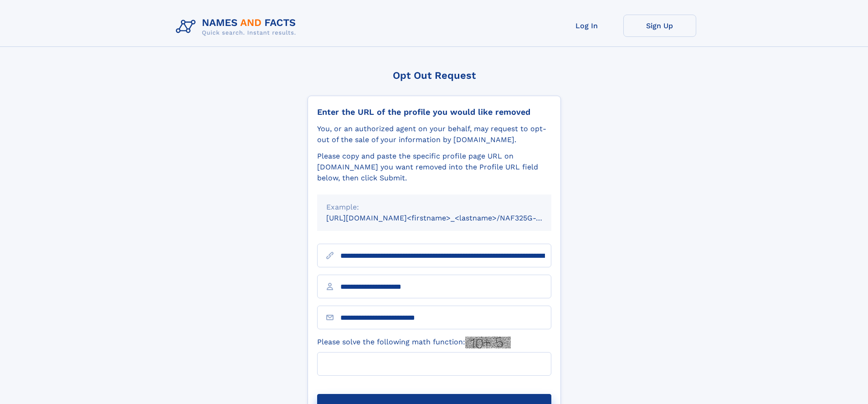  I want to click on div: Example:, so click(434, 207).